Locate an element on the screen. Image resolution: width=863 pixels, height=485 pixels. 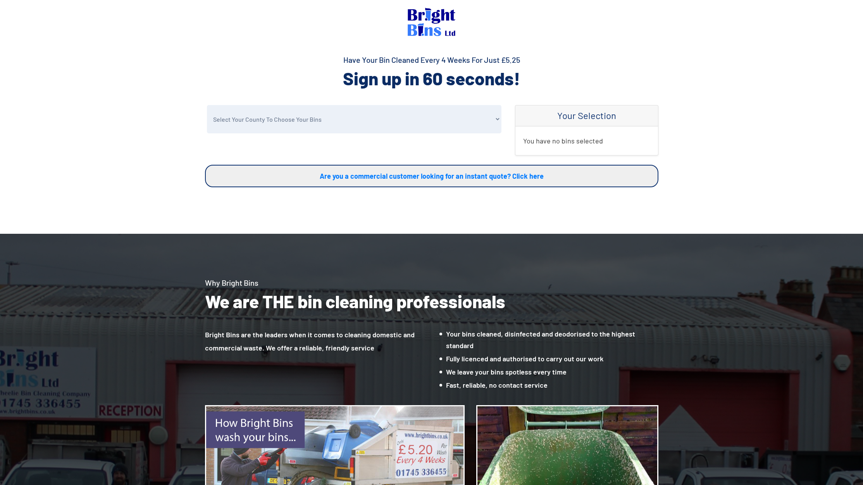
h4: Your Selection is located at coordinates (587, 116).